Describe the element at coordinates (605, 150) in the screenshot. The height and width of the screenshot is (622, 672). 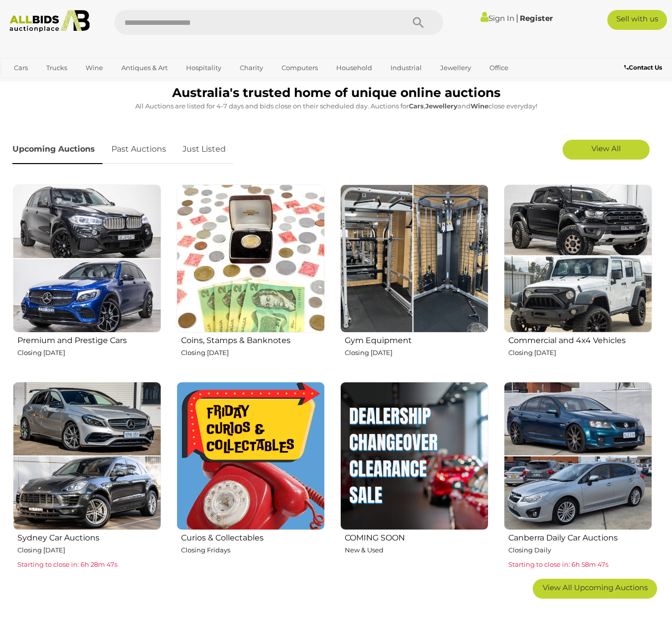
I see `a: View All` at that location.